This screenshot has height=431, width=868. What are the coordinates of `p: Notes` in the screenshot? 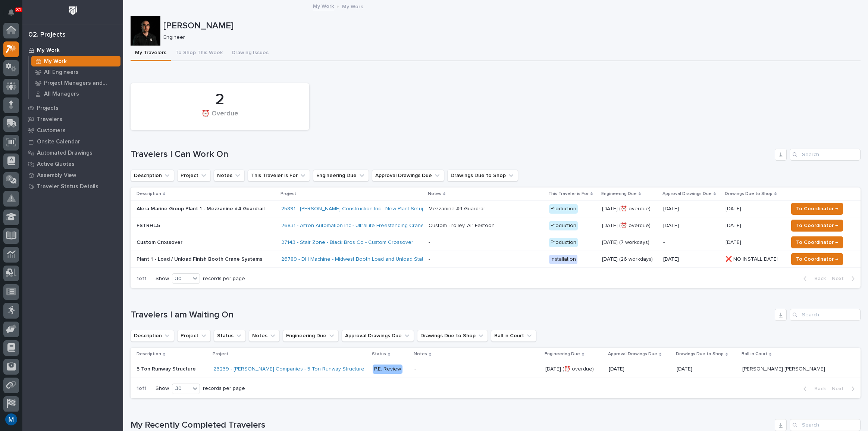 It's located at (421, 354).